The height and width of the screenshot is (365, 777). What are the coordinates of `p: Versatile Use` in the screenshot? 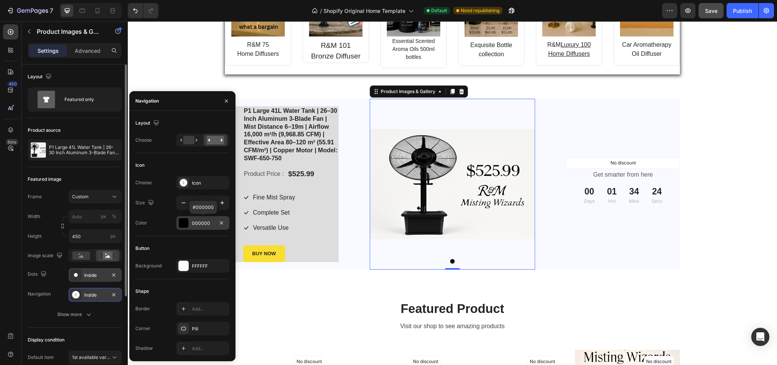 It's located at (146, 206).